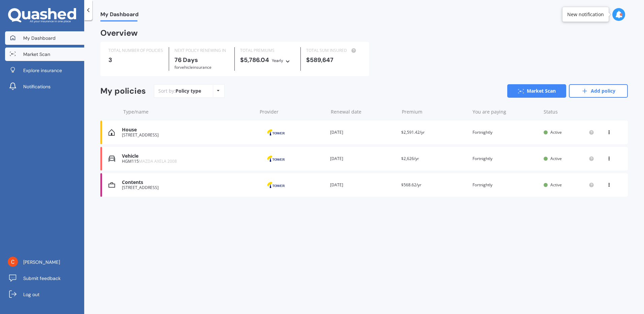 This screenshot has height=314, width=644. Describe the element at coordinates (267, 60) in the screenshot. I see `div: $5,786.04` at that location.